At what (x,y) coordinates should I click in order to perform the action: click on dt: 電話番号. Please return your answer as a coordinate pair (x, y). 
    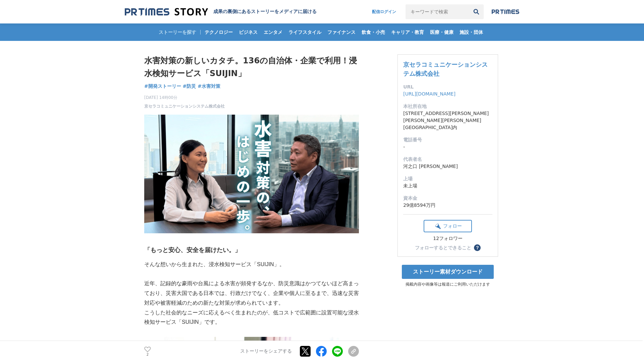
    Looking at the image, I should click on (447, 139).